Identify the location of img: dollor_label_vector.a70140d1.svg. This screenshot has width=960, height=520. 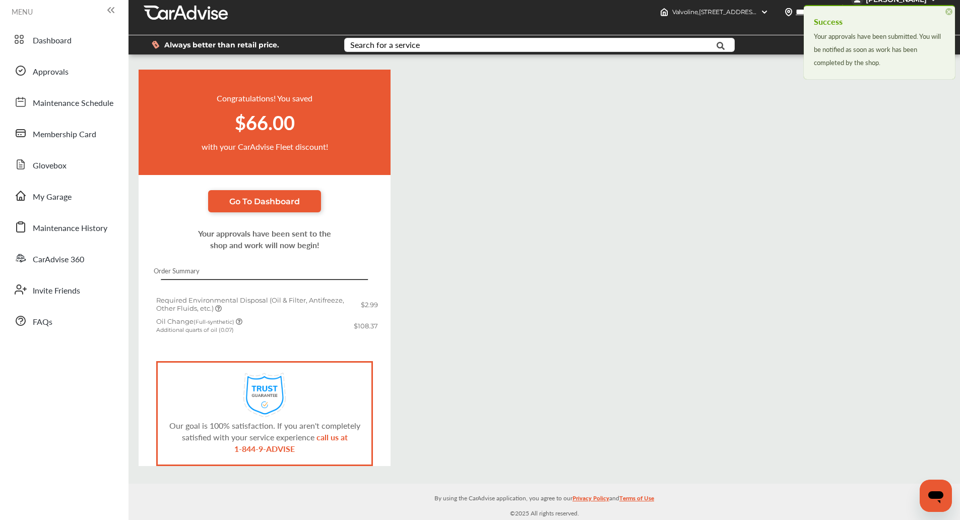
(155, 44).